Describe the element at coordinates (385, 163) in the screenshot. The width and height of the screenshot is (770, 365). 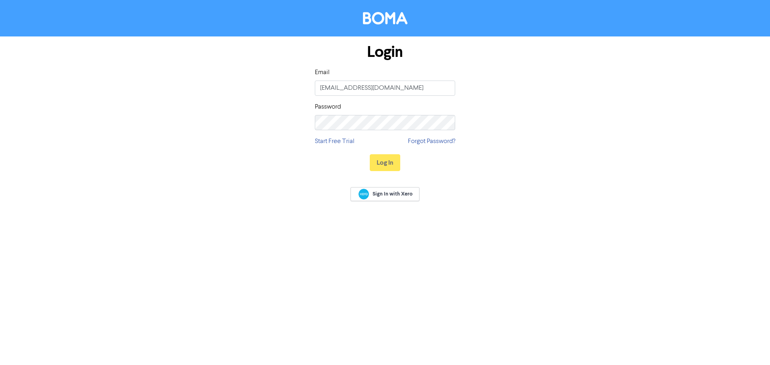
I see `button: Log In` at that location.